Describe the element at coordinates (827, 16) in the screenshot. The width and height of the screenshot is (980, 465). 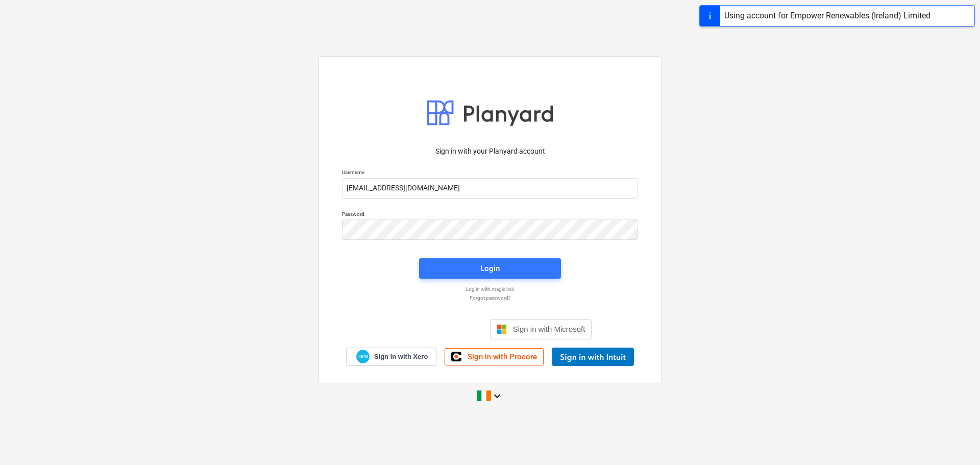
I see `div: Using account for Empower Renewables (Ireland) Limited` at that location.